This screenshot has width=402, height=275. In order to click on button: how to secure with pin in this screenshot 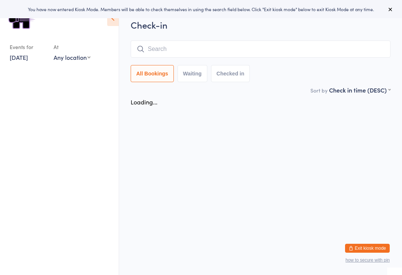, I will do `click(367, 260)`.